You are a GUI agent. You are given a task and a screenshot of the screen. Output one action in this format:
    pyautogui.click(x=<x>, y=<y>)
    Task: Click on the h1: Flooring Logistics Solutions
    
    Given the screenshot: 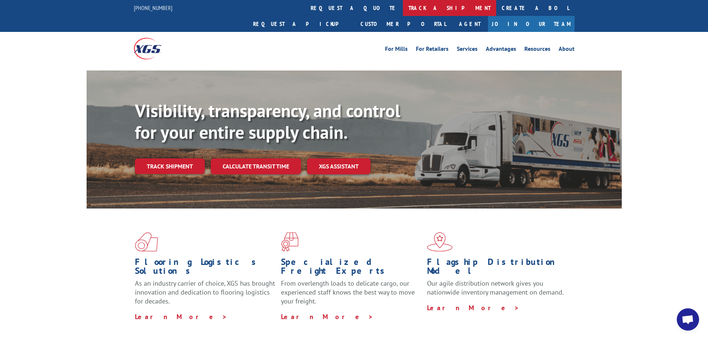 What is the action you would take?
    pyautogui.click(x=205, y=269)
    